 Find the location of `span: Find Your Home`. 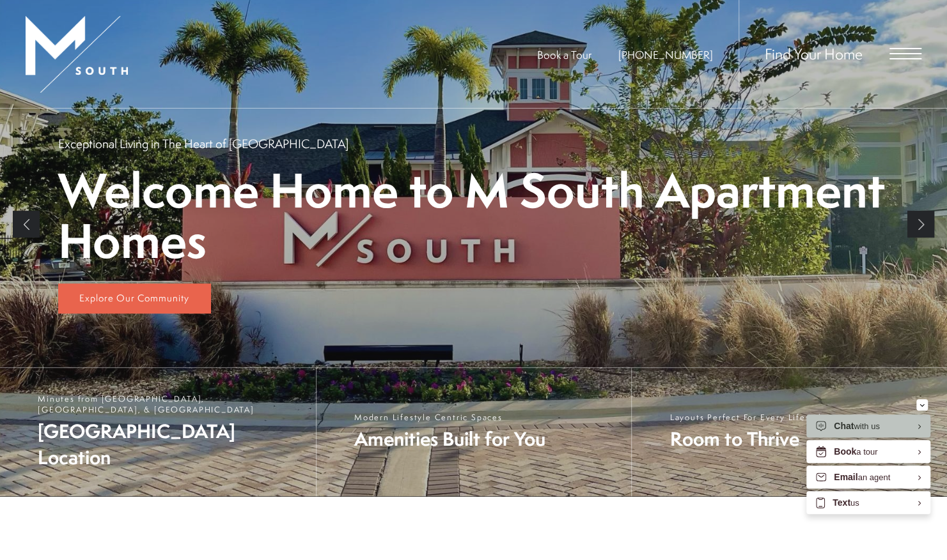

span: Find Your Home is located at coordinates (814, 53).